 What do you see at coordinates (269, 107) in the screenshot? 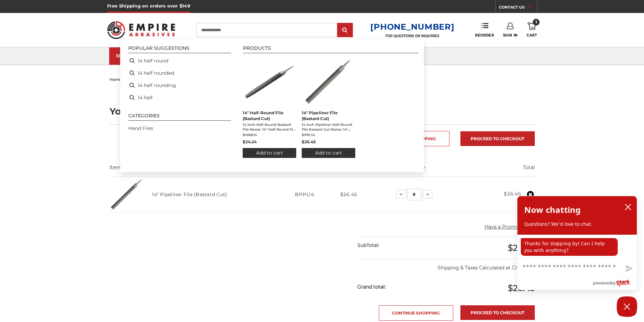
I see `li: 14" Half-Round File (Bastard Cut)` at bounding box center [269, 107].